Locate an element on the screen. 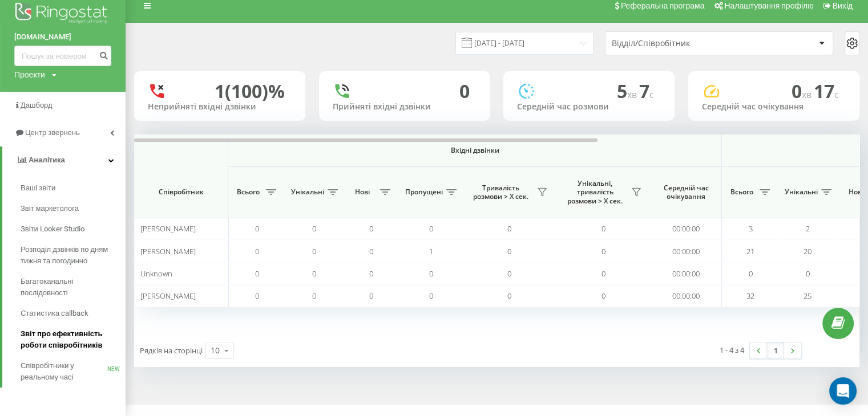  span: Центр звернень is located at coordinates (52, 132).